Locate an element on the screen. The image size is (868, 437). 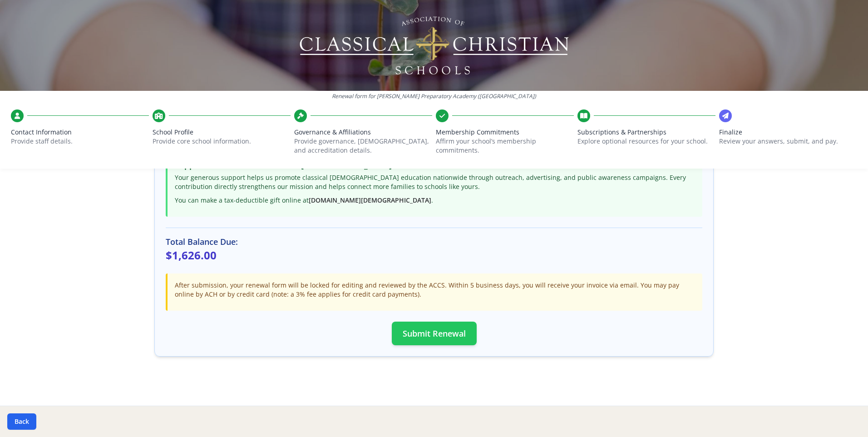
span: Membership Commitments is located at coordinates (505, 132).